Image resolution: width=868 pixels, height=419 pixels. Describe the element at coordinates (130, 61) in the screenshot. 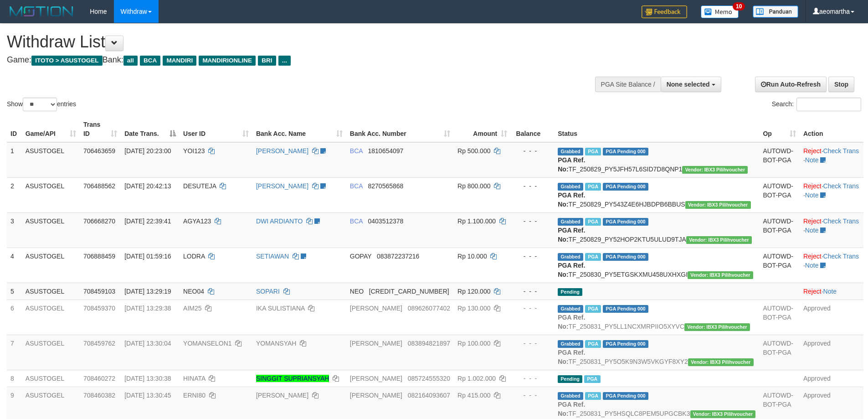

I see `span: all` at that location.